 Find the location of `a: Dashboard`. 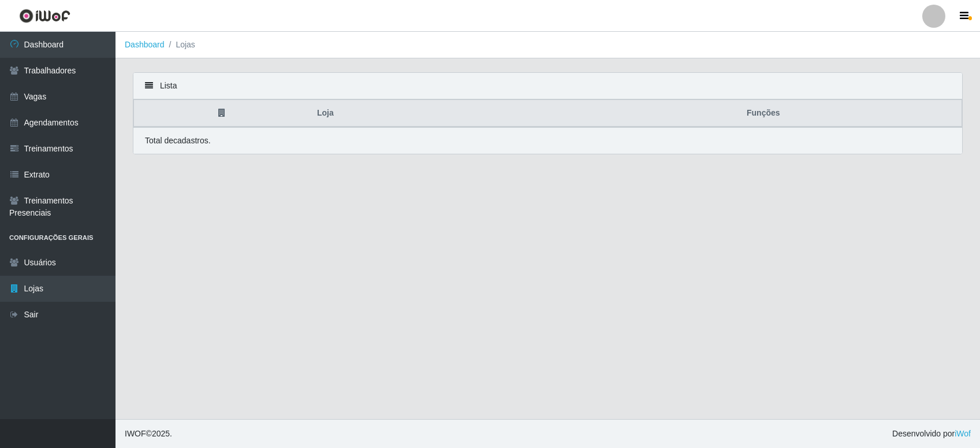

a: Dashboard is located at coordinates (144, 45).